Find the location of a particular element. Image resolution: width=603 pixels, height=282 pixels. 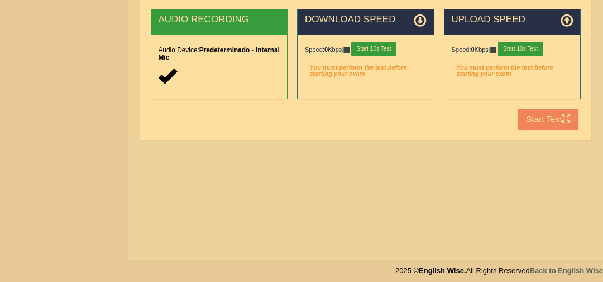

strong: Predeterminado - Internal Mic is located at coordinates (218, 54).